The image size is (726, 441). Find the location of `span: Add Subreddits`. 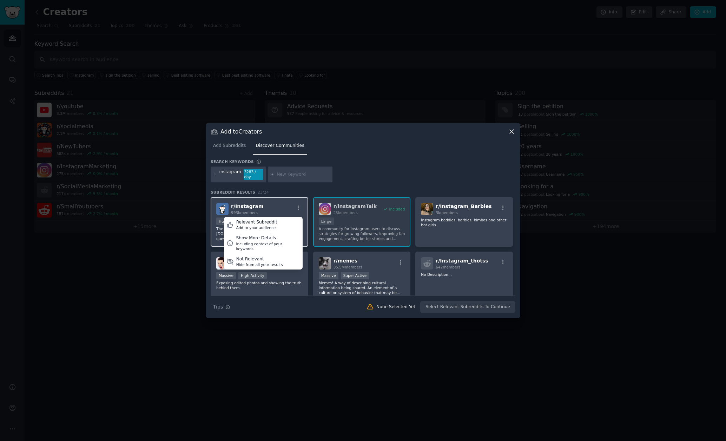

span: Add Subreddits is located at coordinates (229, 146).